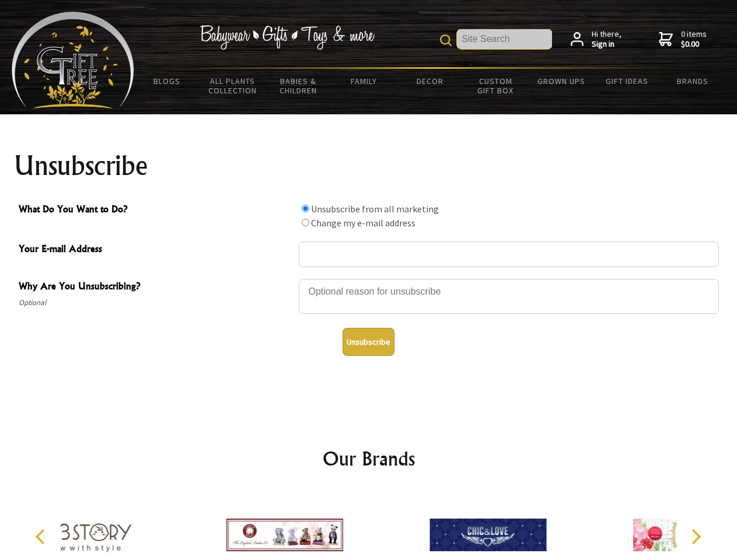 Image resolution: width=737 pixels, height=560 pixels. What do you see at coordinates (73, 60) in the screenshot?
I see `img: Babyware - Gifts - Toys and more...` at bounding box center [73, 60].